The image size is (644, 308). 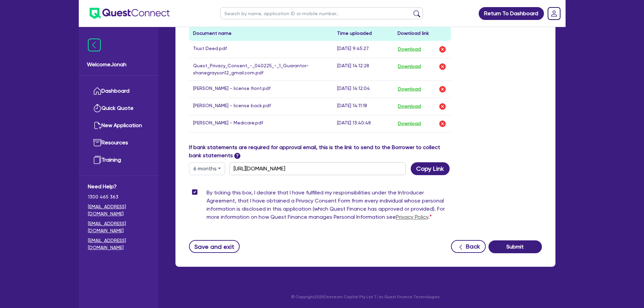 What do you see at coordinates (118, 125) in the screenshot?
I see `a: New Application` at bounding box center [118, 125].